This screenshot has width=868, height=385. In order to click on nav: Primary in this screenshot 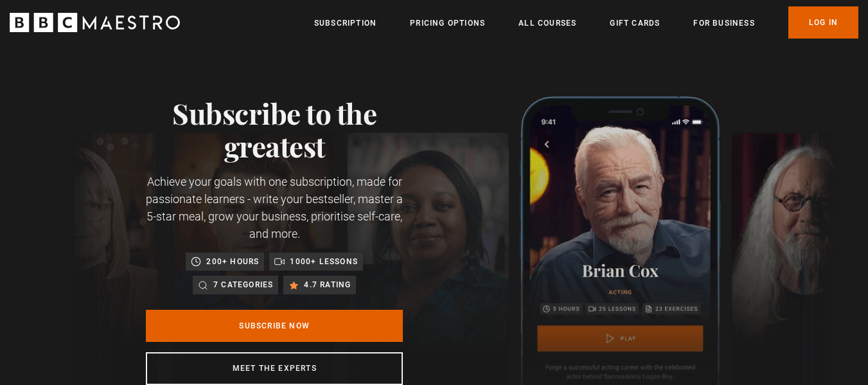, I will do `click(586, 22)`.